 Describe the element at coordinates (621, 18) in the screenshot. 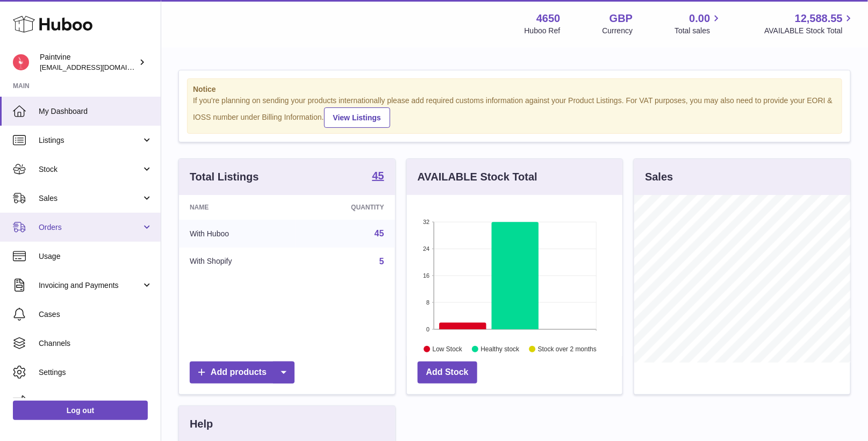

I see `strong: GBP` at that location.